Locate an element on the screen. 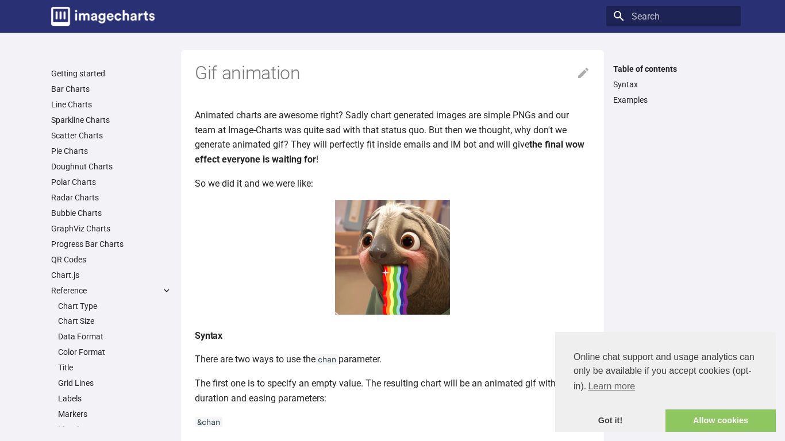 The image size is (785, 441). a: Image-Charts documentation is located at coordinates (103, 16).